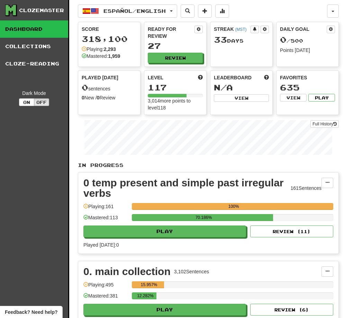 The image size is (344, 318). What do you see at coordinates (127, 271) in the screenshot?
I see `div: 0. main collection` at bounding box center [127, 271].